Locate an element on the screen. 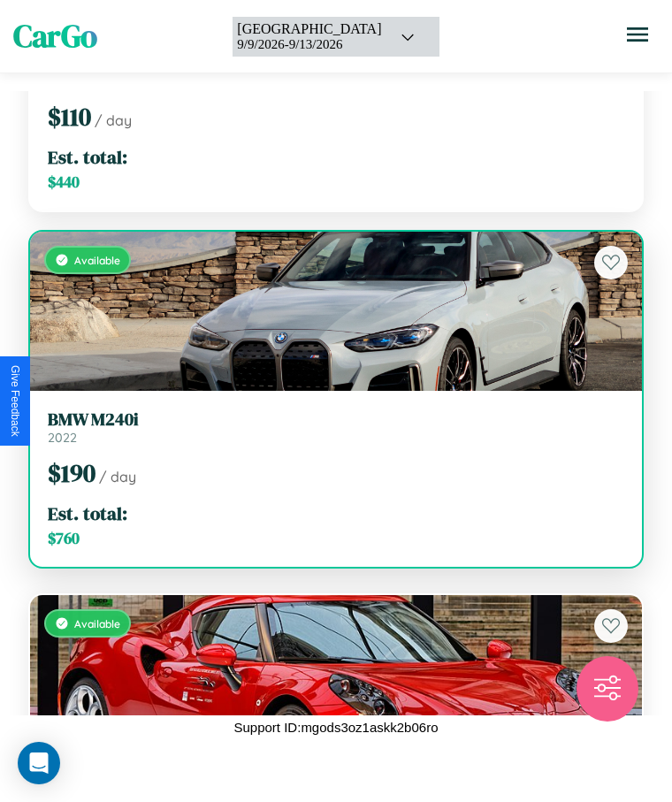 This screenshot has width=672, height=802. a: BMW M240i2022 is located at coordinates (336, 427).